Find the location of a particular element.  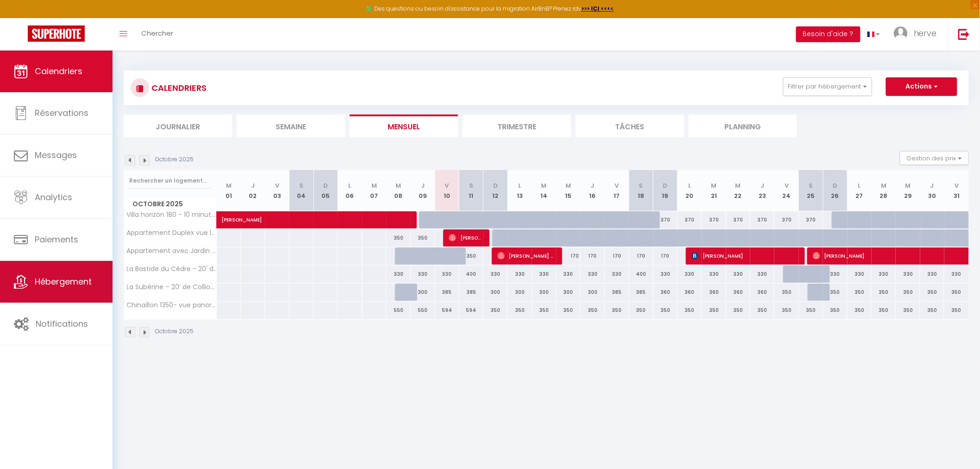

th: 10 is located at coordinates (447, 190).